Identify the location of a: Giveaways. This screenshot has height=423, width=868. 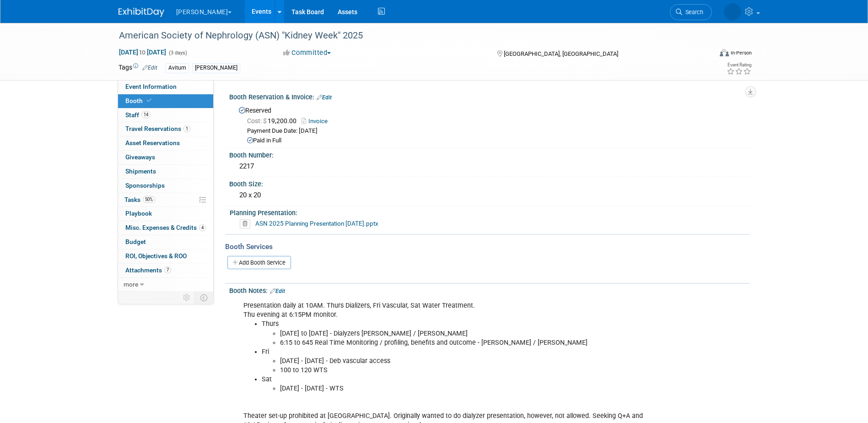
(166, 157).